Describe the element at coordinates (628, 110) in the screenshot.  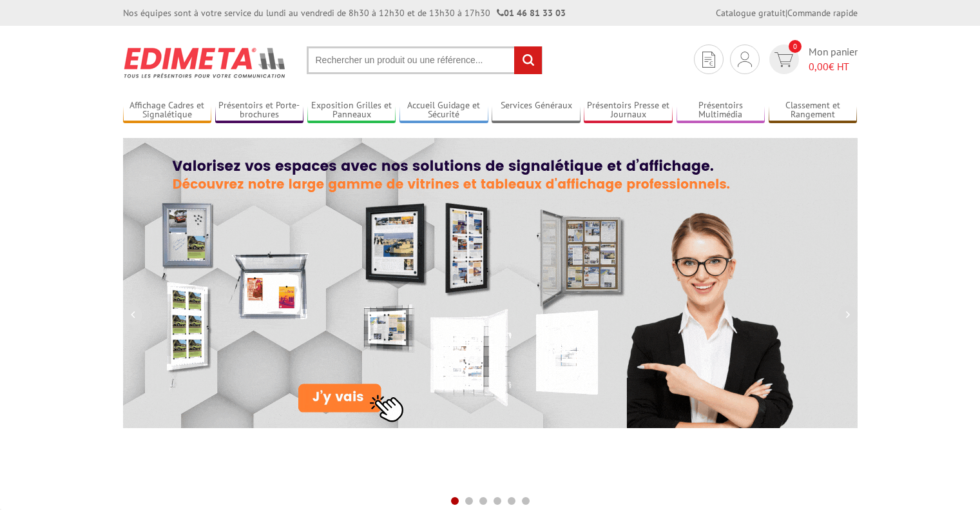
I see `a: Présentoirs Presse et Journaux` at that location.